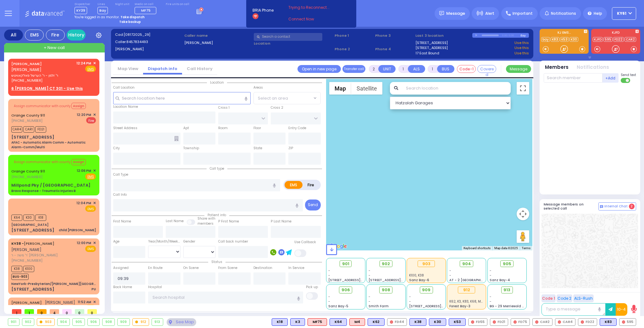 This screenshot has height=328, width=644. Describe the element at coordinates (84, 171) in the screenshot. I see `span: 12:06 PM` at that location.